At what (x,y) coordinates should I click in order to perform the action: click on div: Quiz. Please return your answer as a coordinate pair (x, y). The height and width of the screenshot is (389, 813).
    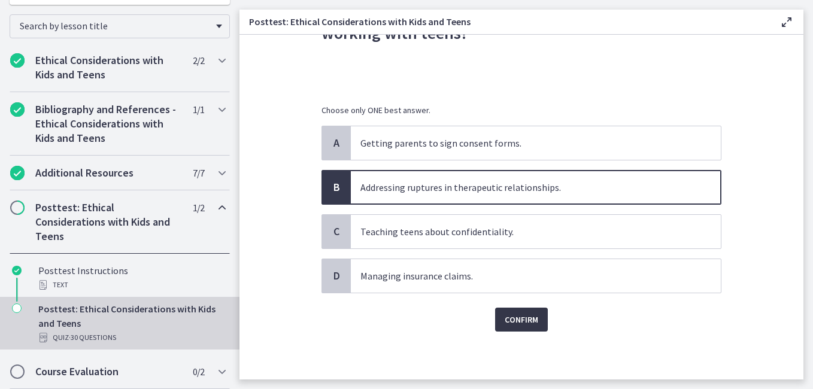
    Looking at the image, I should click on (132, 338).